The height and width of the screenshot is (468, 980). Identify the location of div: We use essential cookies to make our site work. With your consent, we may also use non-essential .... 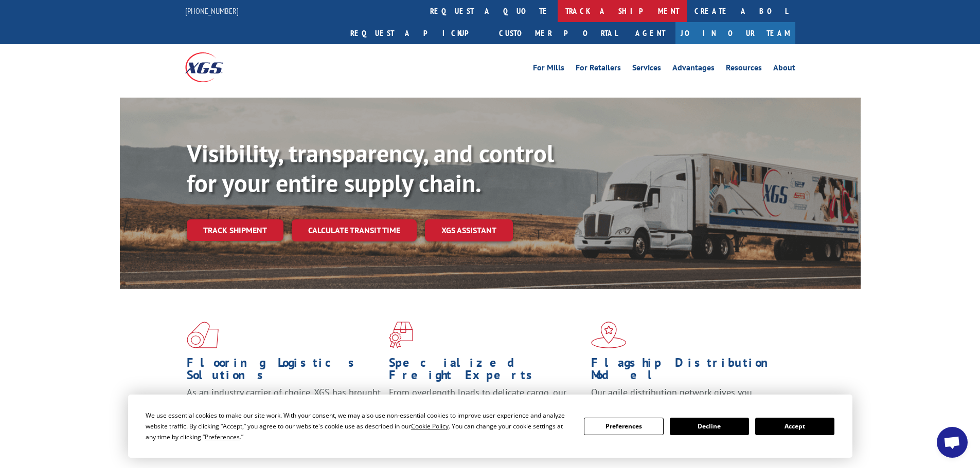
(358, 426).